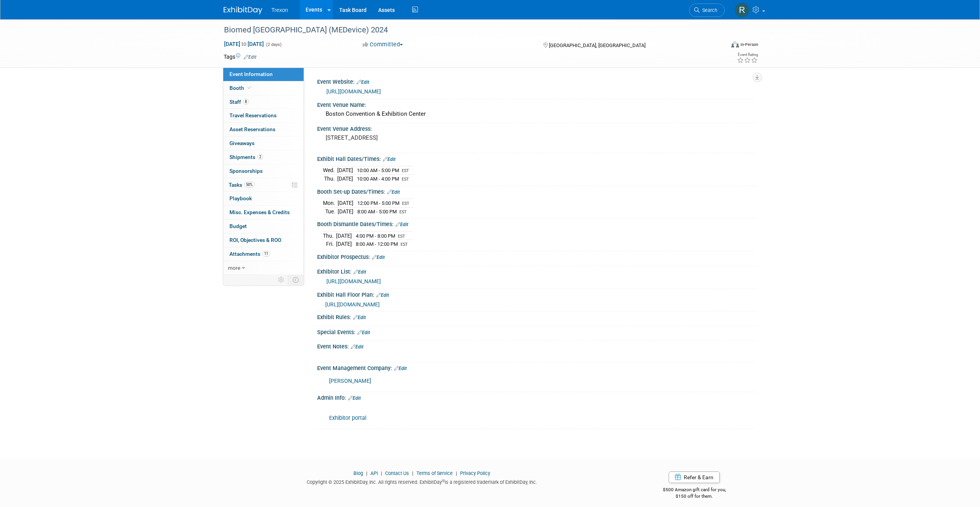  Describe the element at coordinates (264, 115) in the screenshot. I see `a: Travel Reservations` at that location.